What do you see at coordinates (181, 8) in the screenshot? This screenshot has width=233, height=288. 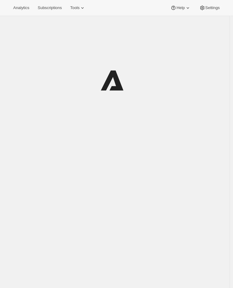 I see `button: Help` at bounding box center [181, 8].